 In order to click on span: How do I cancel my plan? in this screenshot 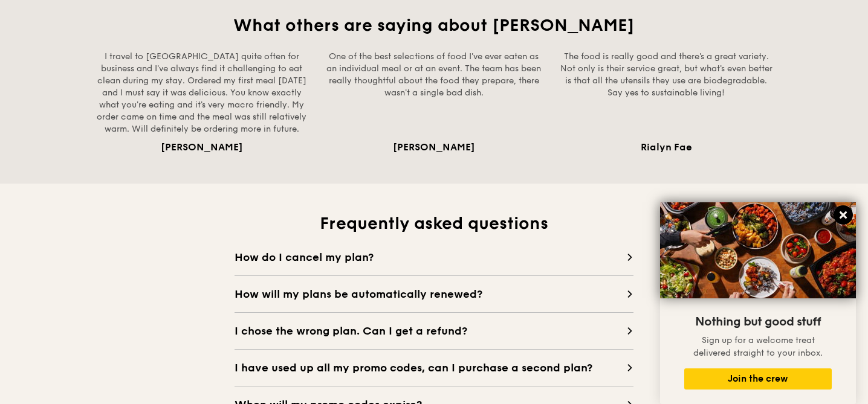, I will do `click(431, 257)`.